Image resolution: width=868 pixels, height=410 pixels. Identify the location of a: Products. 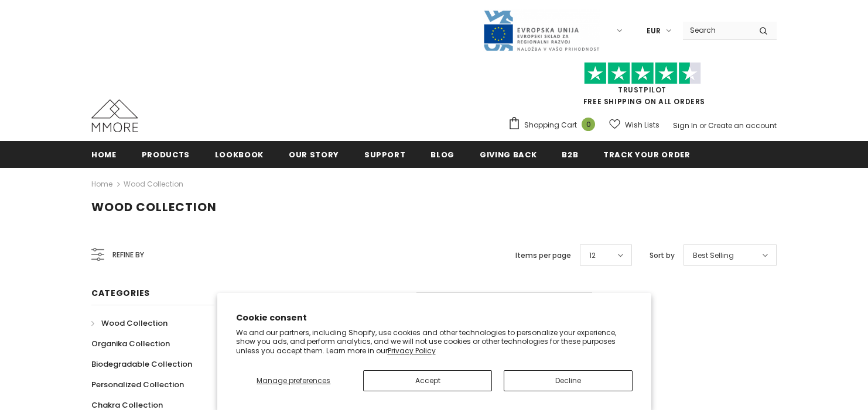
(165, 154).